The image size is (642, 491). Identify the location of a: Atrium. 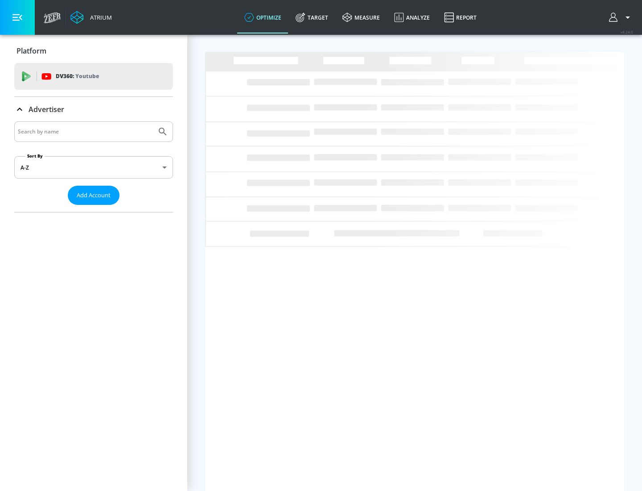
(91, 17).